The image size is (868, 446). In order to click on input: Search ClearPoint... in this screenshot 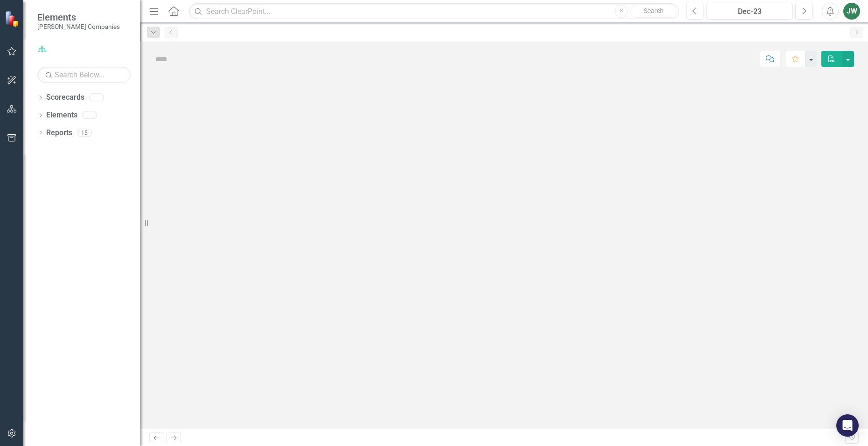, I will do `click(434, 11)`.